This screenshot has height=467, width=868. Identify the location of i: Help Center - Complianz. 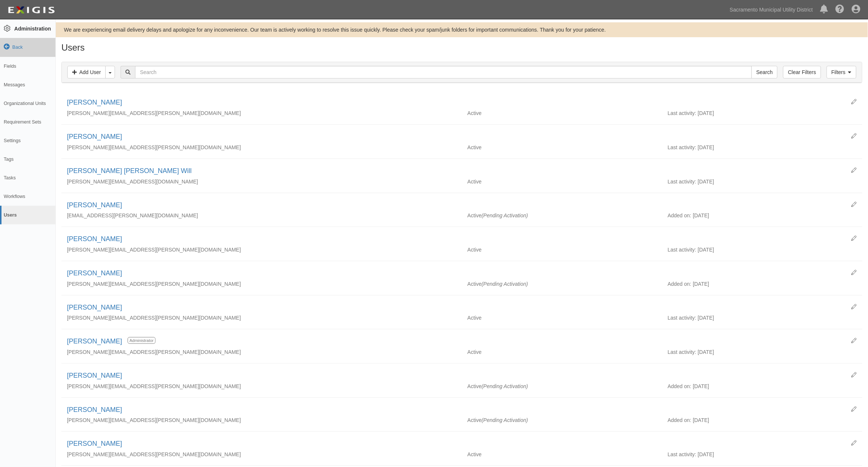
(840, 10).